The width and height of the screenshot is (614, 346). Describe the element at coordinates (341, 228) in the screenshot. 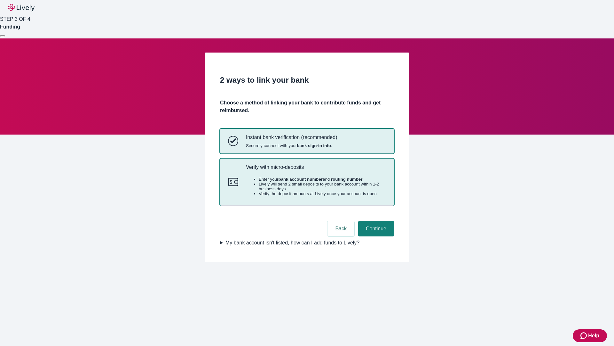

I see `button: Back` at that location.